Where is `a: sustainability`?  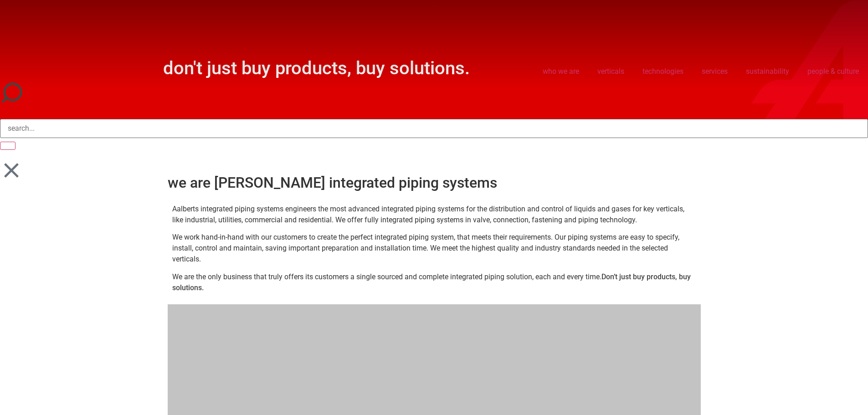 a: sustainability is located at coordinates (768, 71).